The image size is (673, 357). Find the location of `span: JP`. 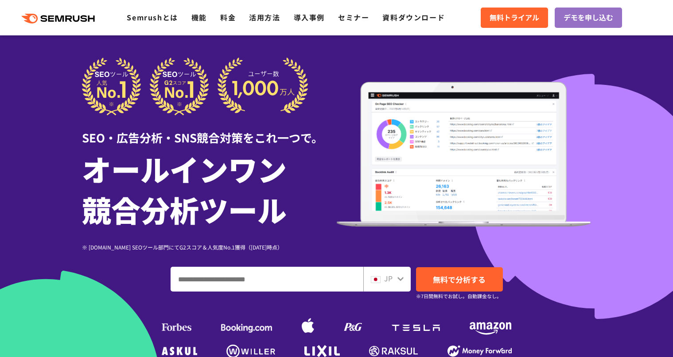

span: JP is located at coordinates (388, 279).